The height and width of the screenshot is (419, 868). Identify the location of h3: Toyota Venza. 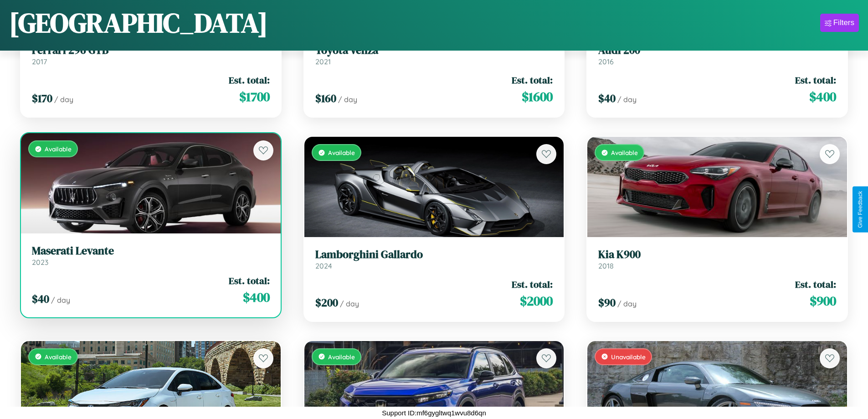
(435, 50).